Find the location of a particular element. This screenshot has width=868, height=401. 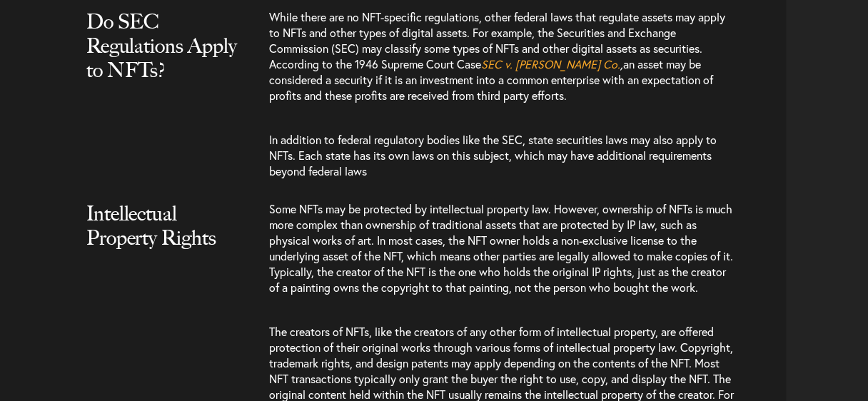

span: an asset may be considered a security if it is an investment into a common enterprise with an exp... is located at coordinates (491, 79).